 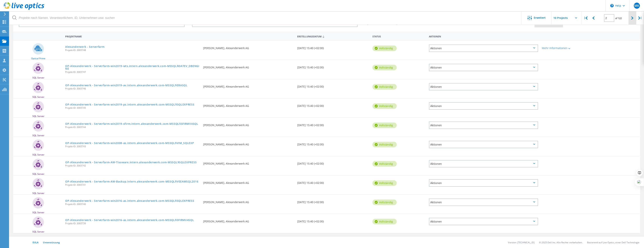 What do you see at coordinates (132, 124) in the screenshot?
I see `a: OP-Alexanderwerk - Serverfarm-win2019-sfirm.intern.alexanderwerk.com-MSSQL$SFIRMV4SQL` at bounding box center [132, 124].